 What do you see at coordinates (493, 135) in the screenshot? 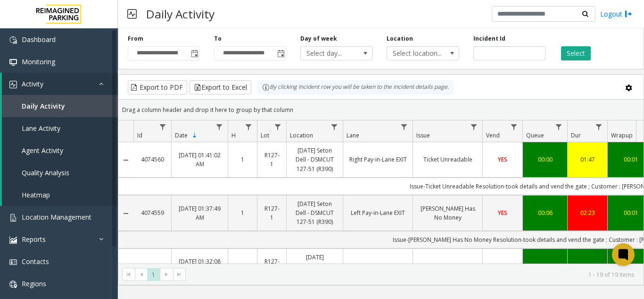
I see `span: Vend` at bounding box center [493, 135].